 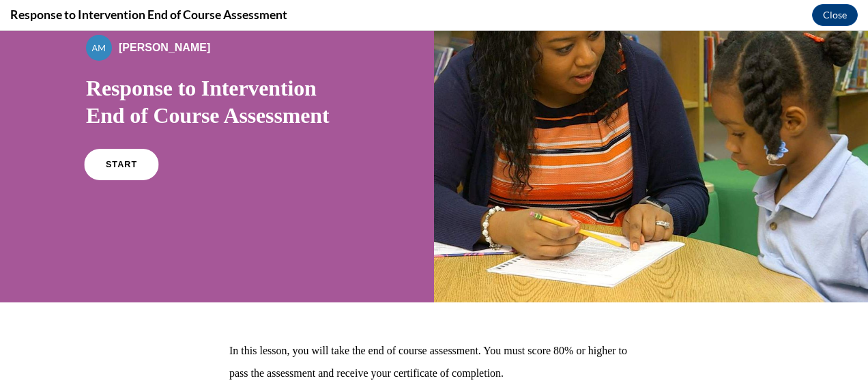 What do you see at coordinates (149, 14) in the screenshot?
I see `h4: Response to Intervention End of Course Assessment` at bounding box center [149, 14].